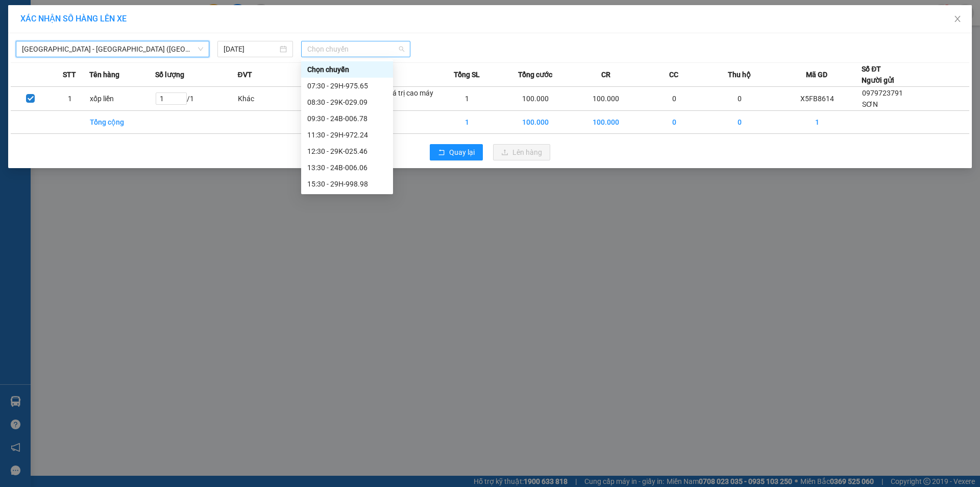  I want to click on h2: VP Nhận: VP Hàng LC, so click(150, 92).